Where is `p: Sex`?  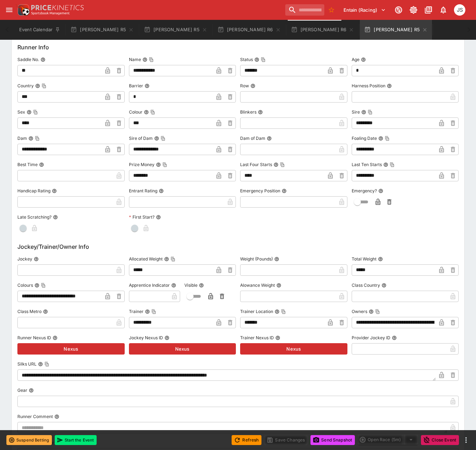
p: Sex is located at coordinates (21, 112).